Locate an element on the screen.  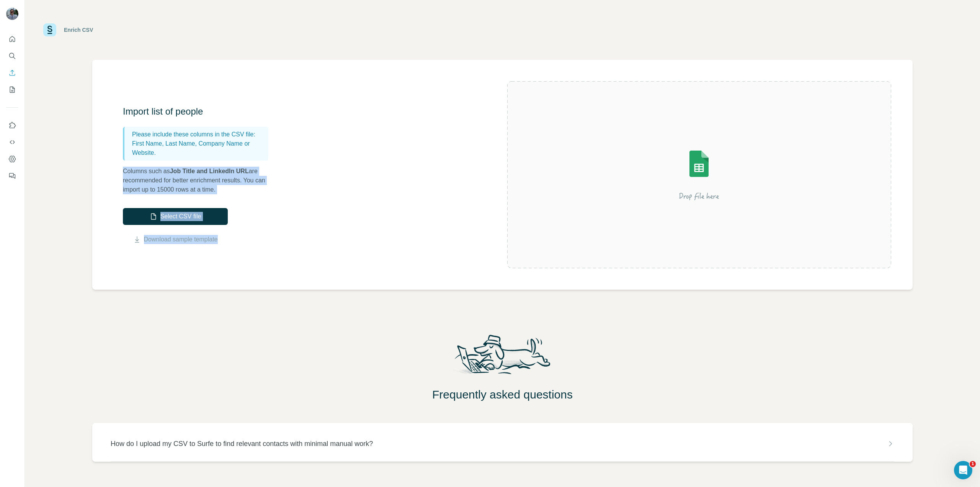
button: Use Surfe on LinkedIn is located at coordinates (12, 125).